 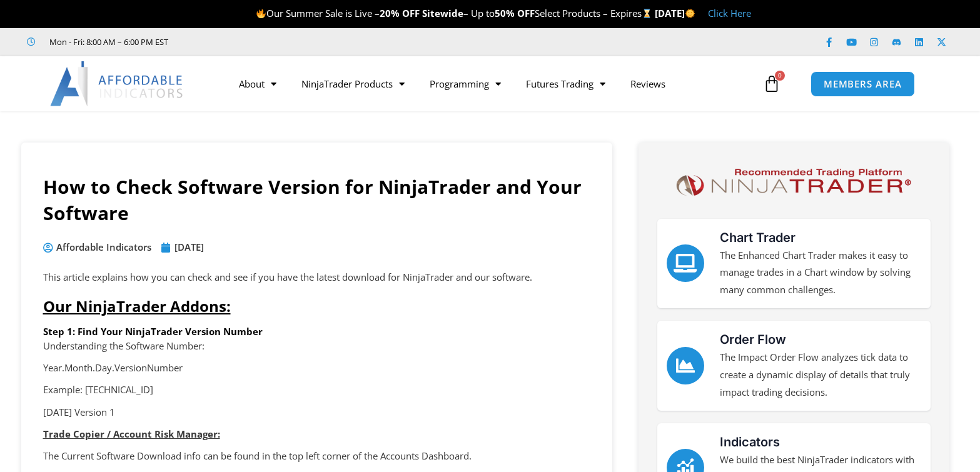 What do you see at coordinates (515, 13) in the screenshot?
I see `strong: 50% OFF` at bounding box center [515, 13].